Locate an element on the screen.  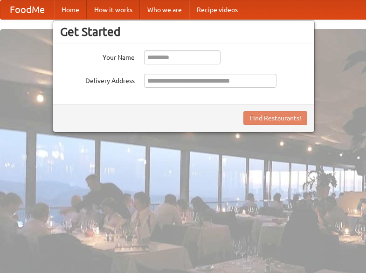
h3: Get Started is located at coordinates (184, 32).